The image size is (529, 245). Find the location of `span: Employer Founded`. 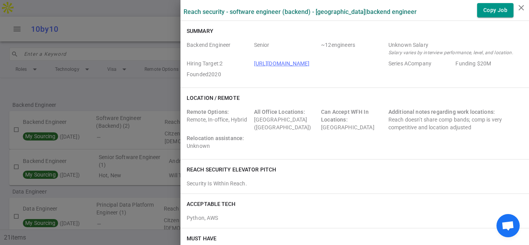

span: Employer Founded is located at coordinates (219, 74).